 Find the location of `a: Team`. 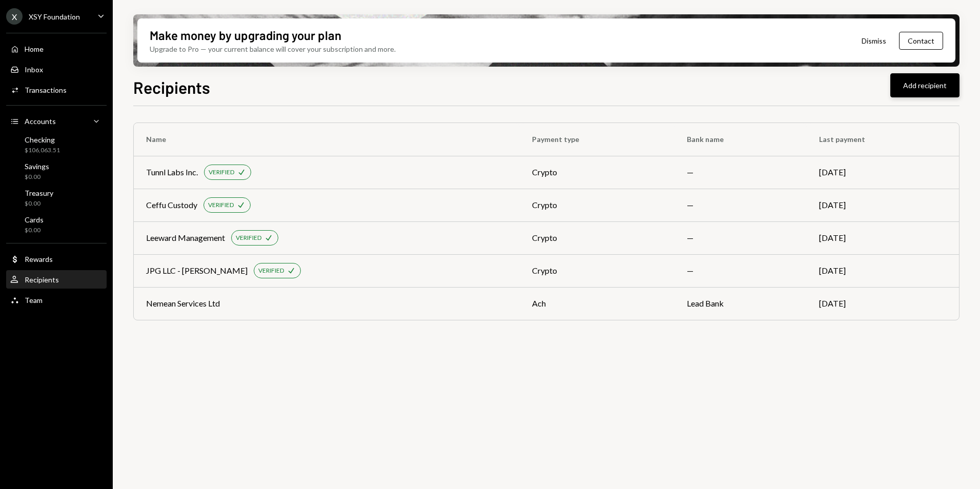

a: Team is located at coordinates (56, 300).